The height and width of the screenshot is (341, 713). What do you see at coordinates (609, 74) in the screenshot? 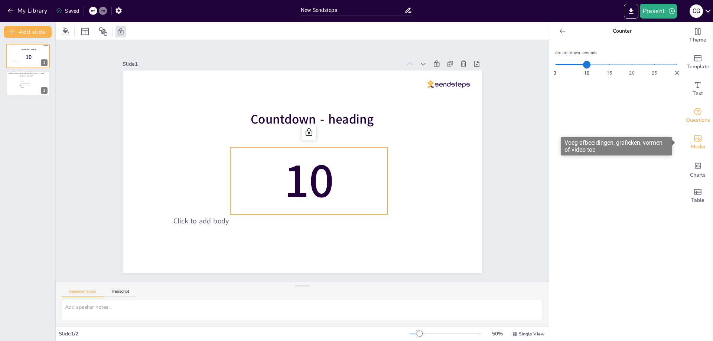
I see `span: 15` at bounding box center [609, 74].